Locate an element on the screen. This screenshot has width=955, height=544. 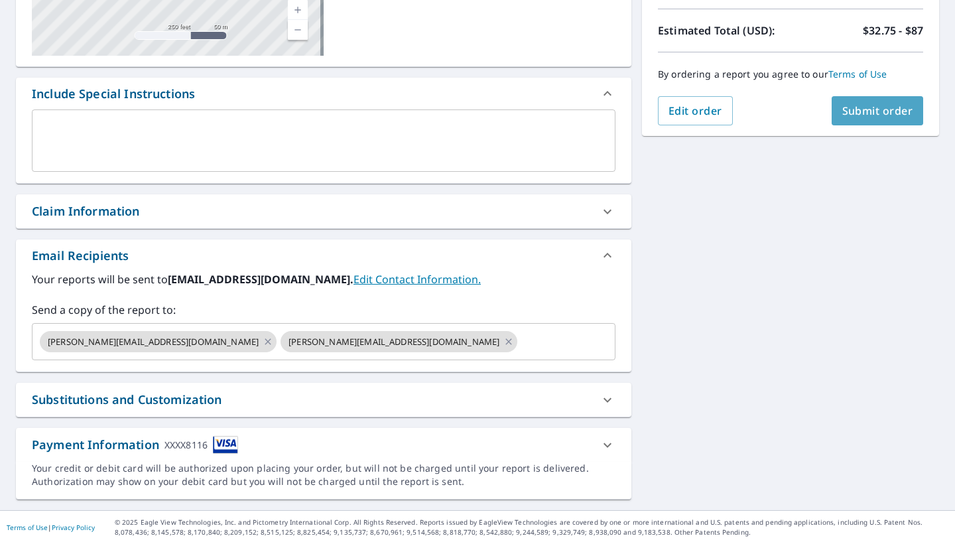
a: EditContactInfo is located at coordinates (417, 279).